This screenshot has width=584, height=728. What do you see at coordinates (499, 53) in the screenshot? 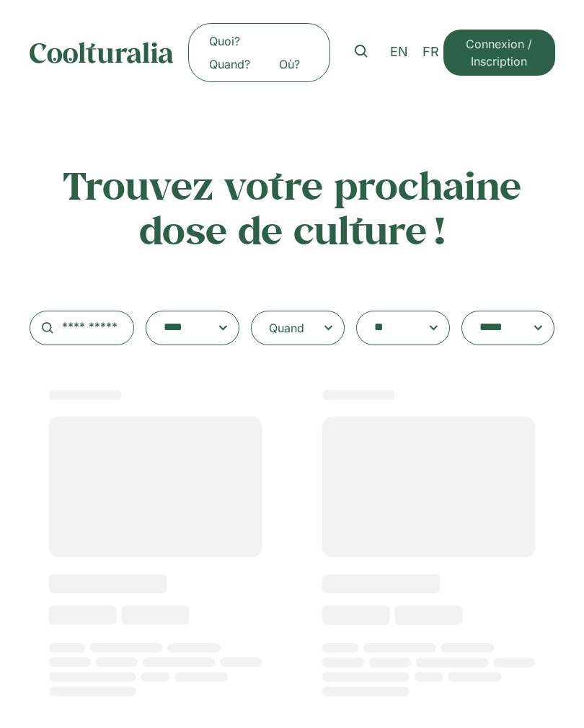
I see `a: Connexion / Inscription` at bounding box center [499, 53].